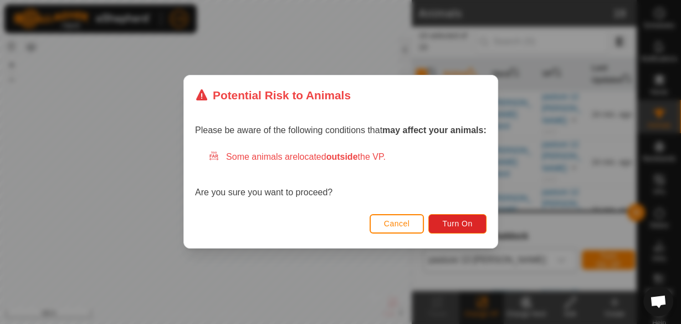 Image resolution: width=681 pixels, height=324 pixels. What do you see at coordinates (457, 224) in the screenshot?
I see `span: Turn On` at bounding box center [457, 224].